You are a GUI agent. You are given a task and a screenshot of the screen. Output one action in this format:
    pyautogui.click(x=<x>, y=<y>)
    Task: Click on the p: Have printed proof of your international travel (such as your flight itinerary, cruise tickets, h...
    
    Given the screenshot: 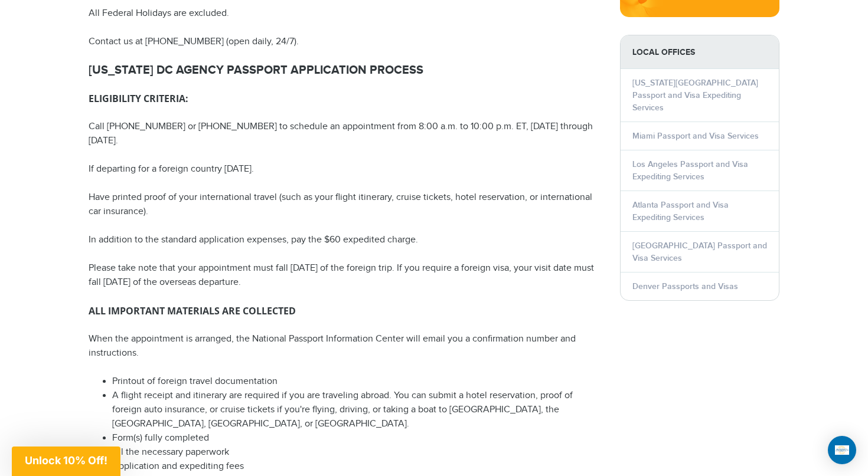 What is the action you would take?
    pyautogui.click(x=346, y=204)
    